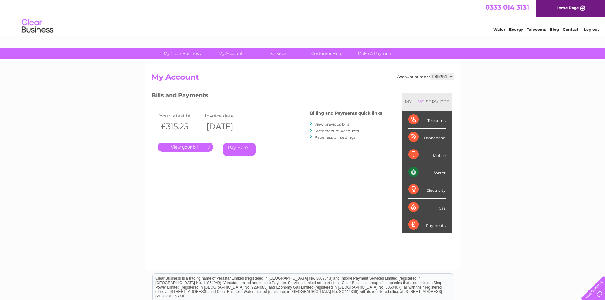  What do you see at coordinates (182, 53) in the screenshot?
I see `a: My Clear Business` at bounding box center [182, 53].